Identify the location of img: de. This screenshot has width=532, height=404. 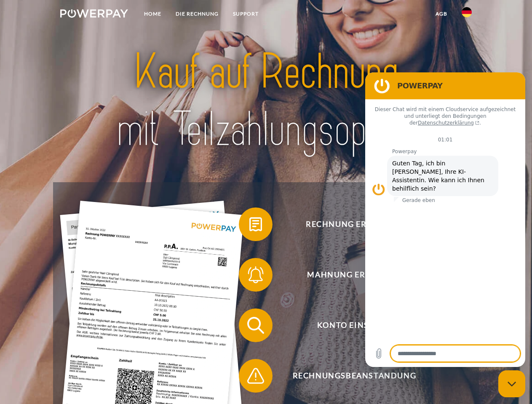
(467, 12).